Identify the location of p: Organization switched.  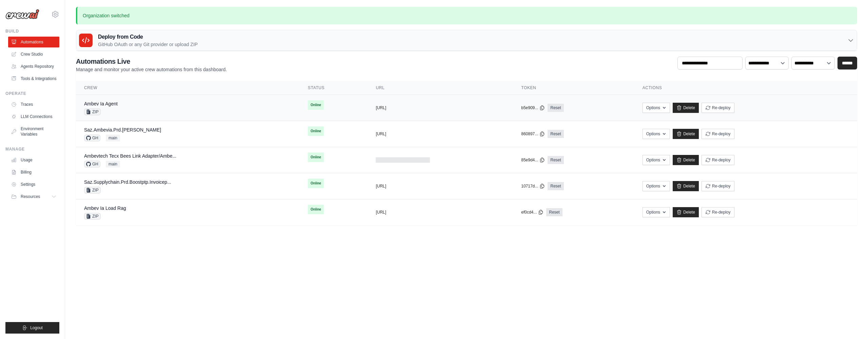
(467, 15).